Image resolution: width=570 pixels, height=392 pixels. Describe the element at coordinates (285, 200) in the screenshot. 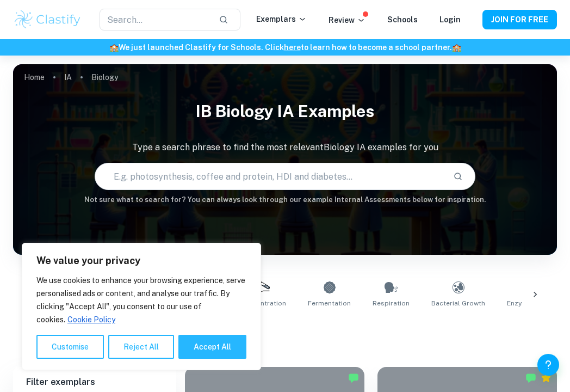

I see `h6: Not sure what to search for? You can always look through our example Internal Assessments below f...` at that location.